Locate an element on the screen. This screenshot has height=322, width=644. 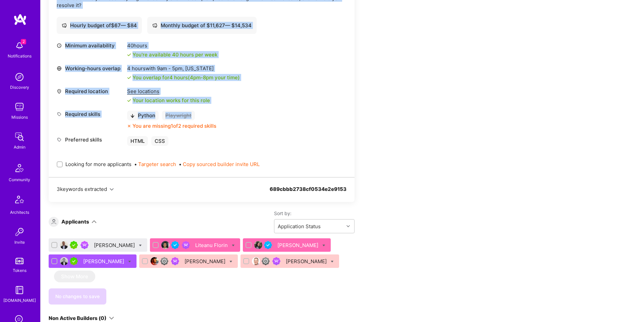
img: teamwork is located at coordinates (20, 107).